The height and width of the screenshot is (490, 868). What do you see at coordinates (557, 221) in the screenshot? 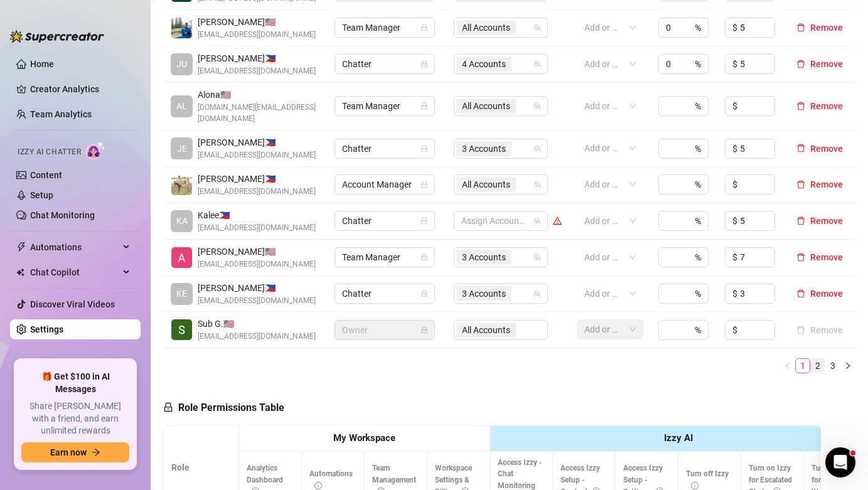
I see `span: warning` at bounding box center [557, 221].